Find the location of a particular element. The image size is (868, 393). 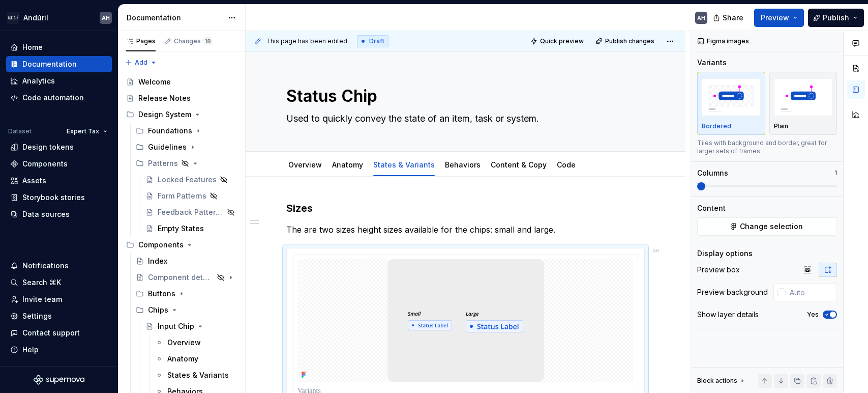

span: Draft is located at coordinates (377, 41).